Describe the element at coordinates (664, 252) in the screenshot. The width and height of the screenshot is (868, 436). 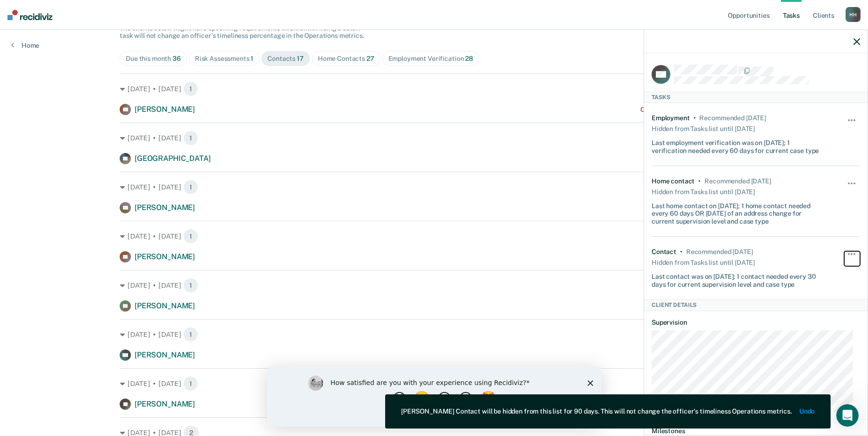
I see `div: Contact` at that location.